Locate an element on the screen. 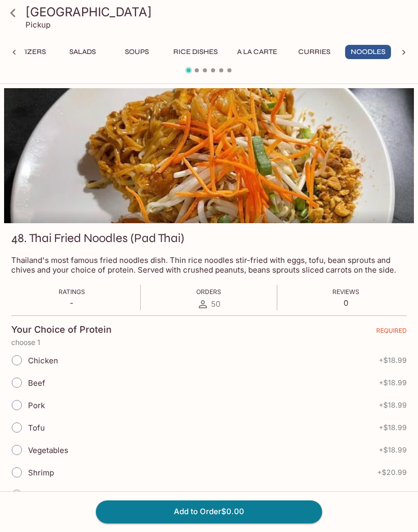 The height and width of the screenshot is (532, 418). button: A La Carte is located at coordinates (257, 52).